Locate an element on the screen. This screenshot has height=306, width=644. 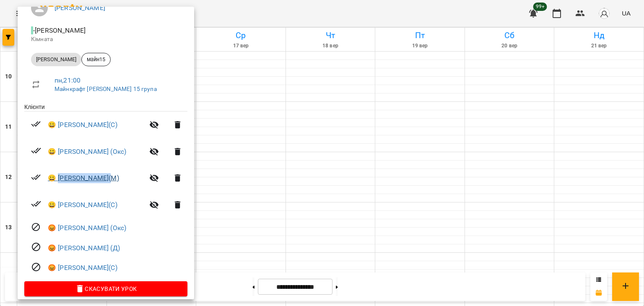
p: Кімната is located at coordinates (105, 39).